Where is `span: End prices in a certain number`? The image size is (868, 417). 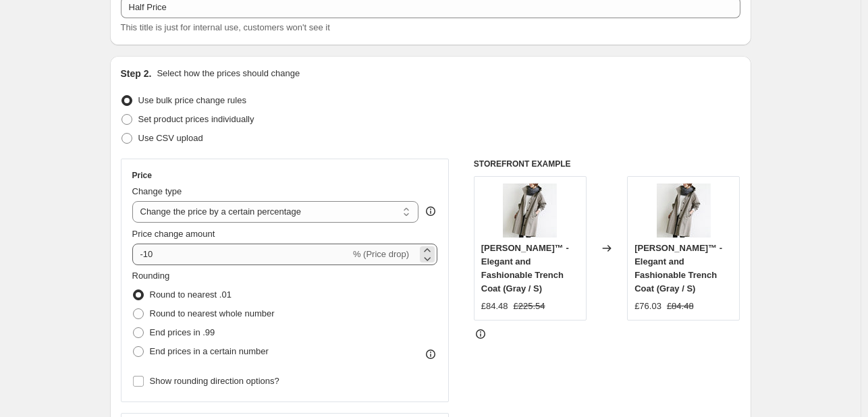
span: End prices in a certain number is located at coordinates (209, 351).